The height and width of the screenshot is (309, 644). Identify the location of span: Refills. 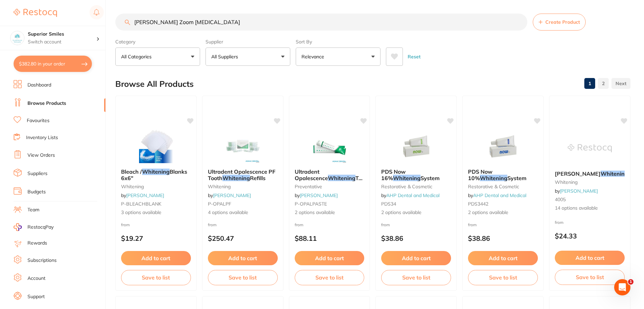
(258, 178).